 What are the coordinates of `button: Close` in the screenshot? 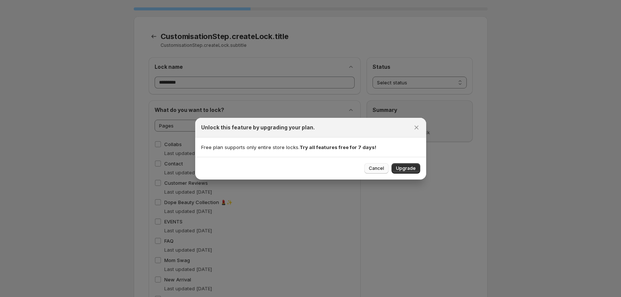 It's located at (416, 128).